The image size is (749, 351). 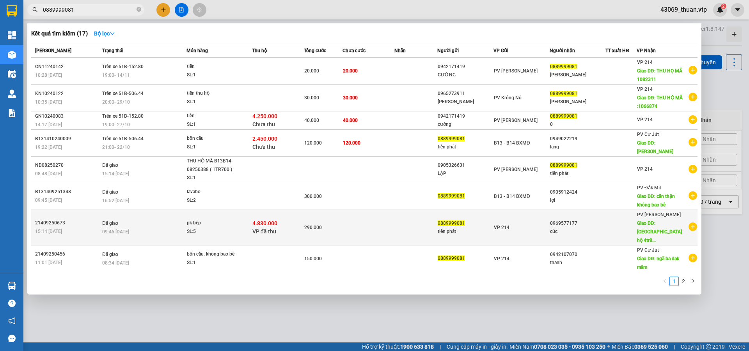 What do you see at coordinates (259, 51) in the screenshot?
I see `span: Thu hộ` at bounding box center [259, 51].